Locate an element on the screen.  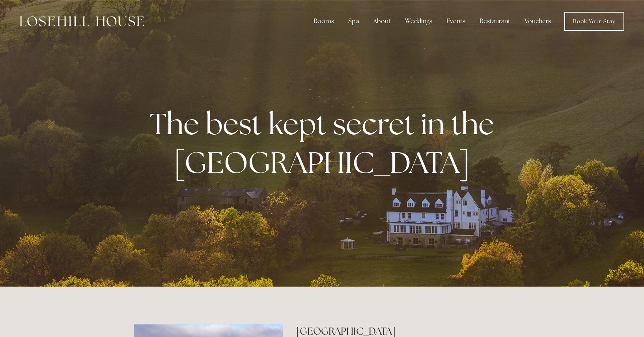
div: Rooms is located at coordinates (324, 21).